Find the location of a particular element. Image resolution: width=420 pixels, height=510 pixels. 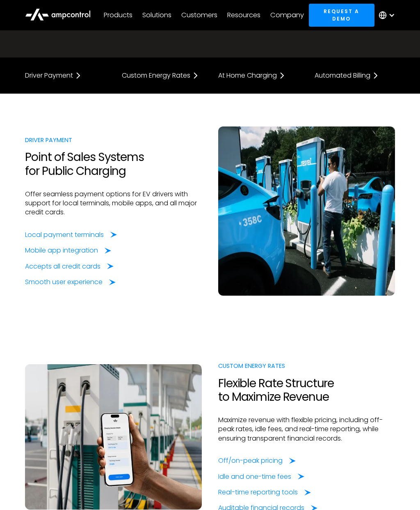

a: Driver Payment is located at coordinates (65, 76).